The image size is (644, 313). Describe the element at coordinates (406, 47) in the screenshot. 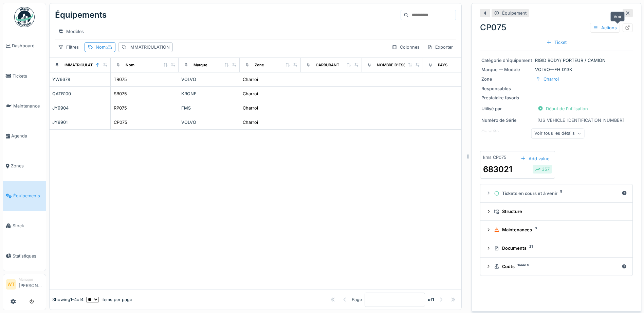

I see `div: Colonnes` at that location.